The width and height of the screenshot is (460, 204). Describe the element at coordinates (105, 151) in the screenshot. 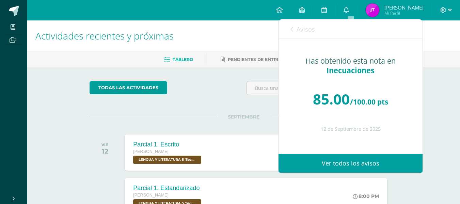

I see `div: 12` at that location.